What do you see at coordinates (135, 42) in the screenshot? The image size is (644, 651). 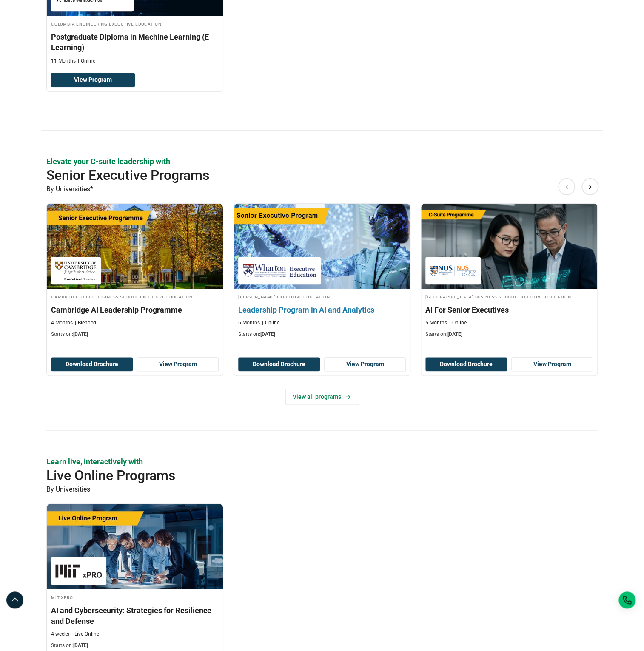 I see `h3: Postgraduate Diploma in Machine Learning (E-Learning)` at bounding box center [135, 42].